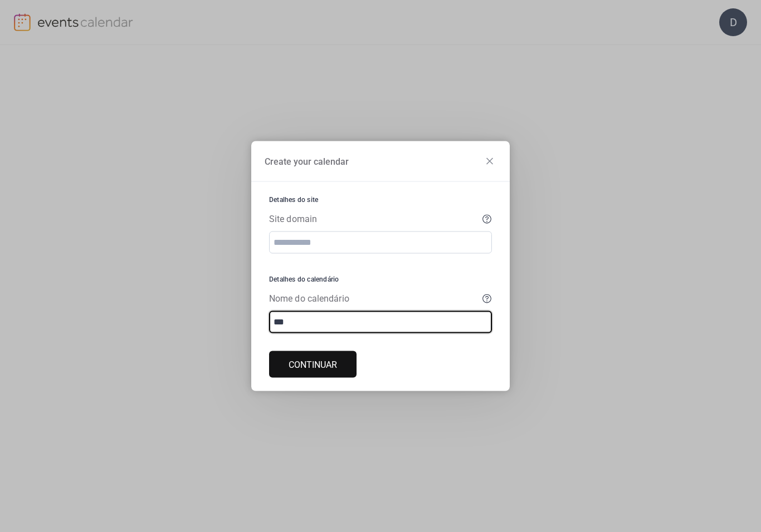  Describe the element at coordinates (375, 219) in the screenshot. I see `div: Site domain` at that location.